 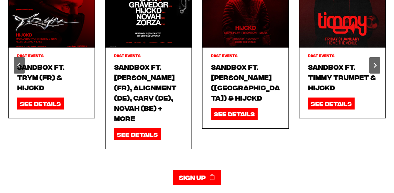 I want to click on span: Sign up, so click(x=192, y=177).